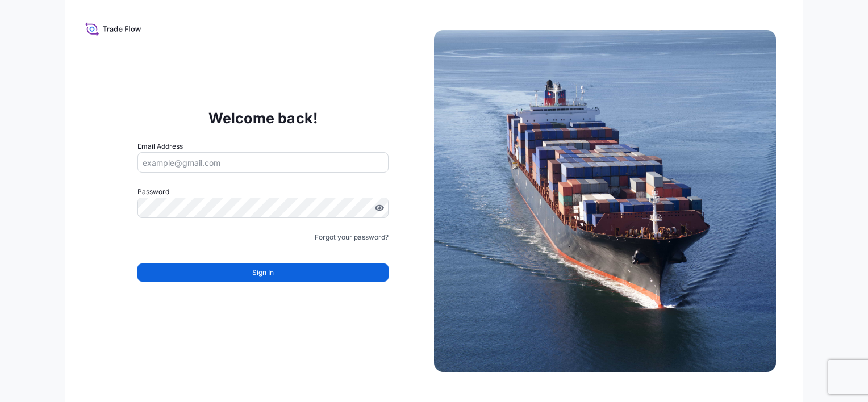 The height and width of the screenshot is (402, 868). What do you see at coordinates (379, 208) in the screenshot?
I see `button: Show password` at bounding box center [379, 208].